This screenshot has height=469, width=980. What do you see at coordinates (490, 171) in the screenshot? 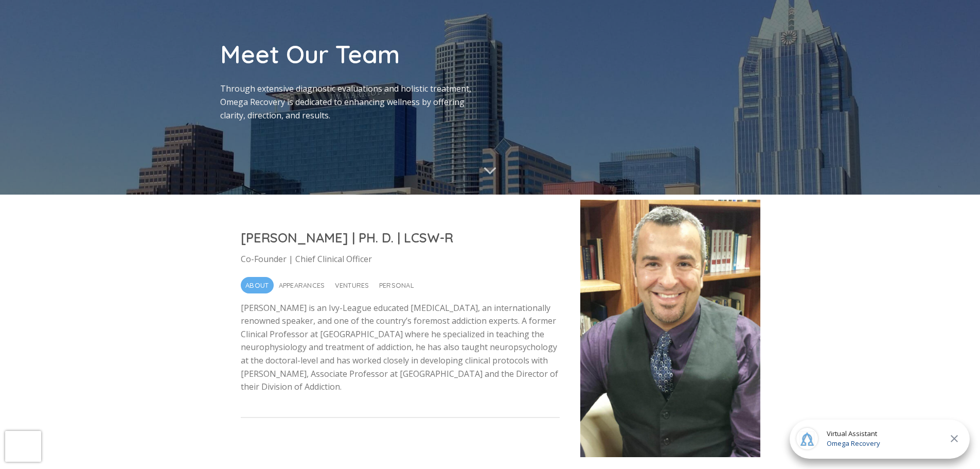
I see `button: Scroll for more` at bounding box center [490, 171].